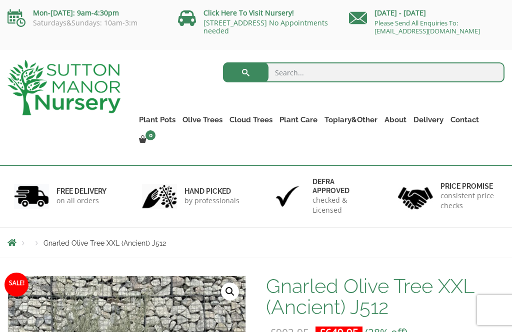 This screenshot has width=512, height=332. I want to click on h1: Gnarled Olive Tree XXL (Ancient) J512, so click(385, 297).